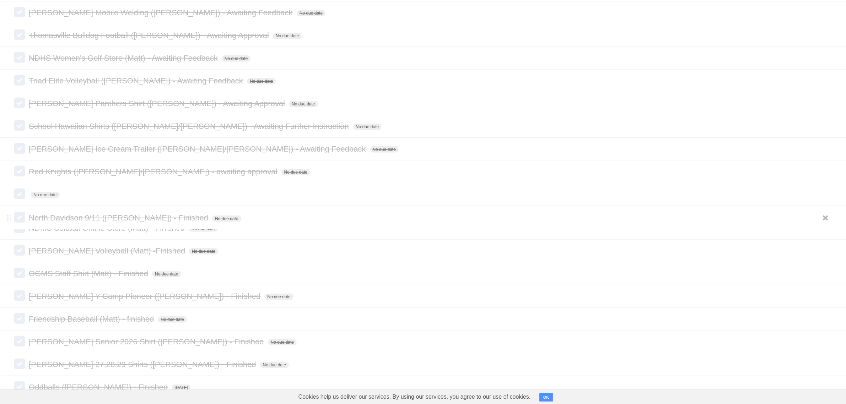 The image size is (846, 404). I want to click on span: NDHS Women's Golf Store (Matt) - Awaiting Feedback, so click(124, 58).